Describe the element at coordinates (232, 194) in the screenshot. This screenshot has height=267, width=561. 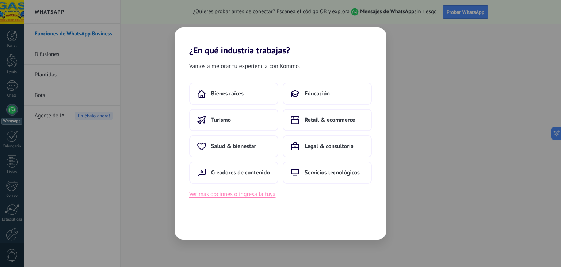
I see `button: Ver más opciones o ingresa la tuya` at that location.